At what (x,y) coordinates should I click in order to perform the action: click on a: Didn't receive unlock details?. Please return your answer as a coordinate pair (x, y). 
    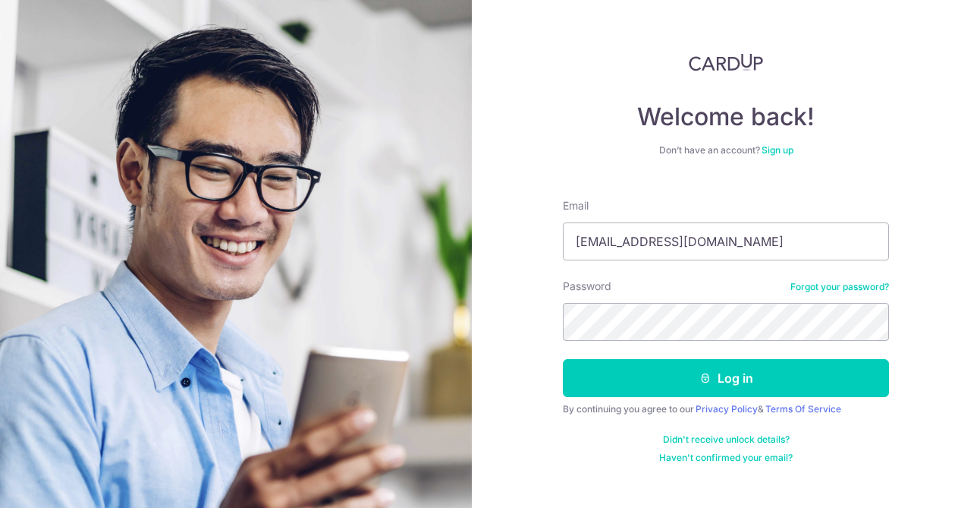
    Looking at the image, I should click on (726, 440).